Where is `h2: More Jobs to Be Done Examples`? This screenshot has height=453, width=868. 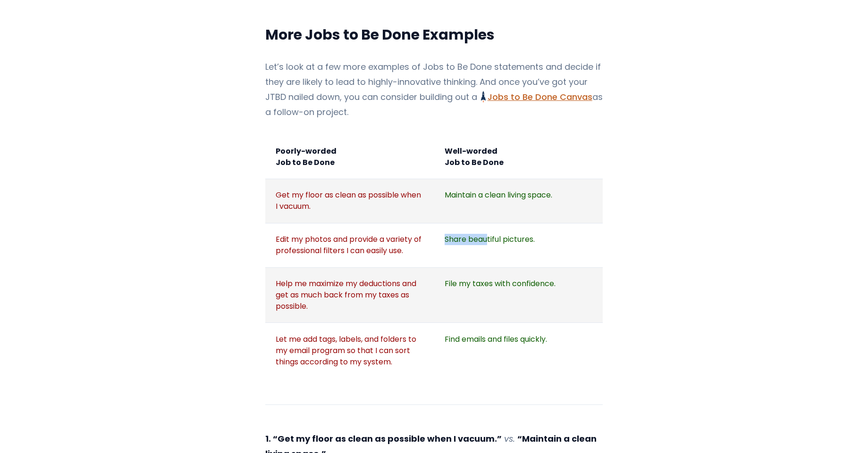 h2: More Jobs to Be Done Examples is located at coordinates (433, 35).